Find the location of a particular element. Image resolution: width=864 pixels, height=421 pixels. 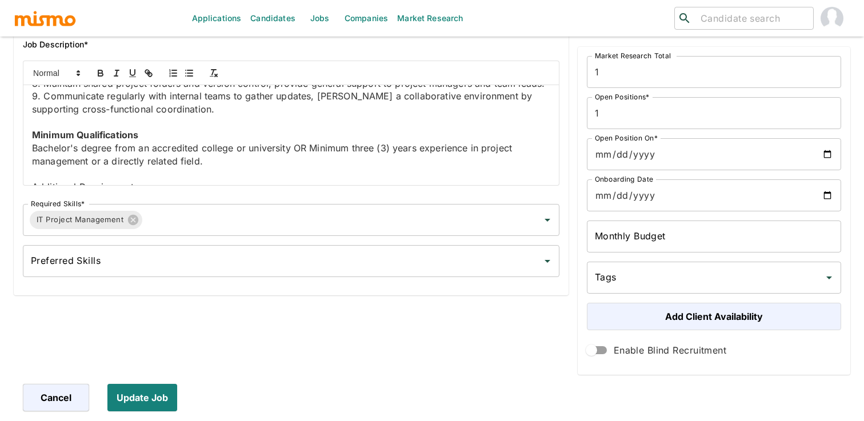

span: Enable Blind Recruitment is located at coordinates (670, 350).